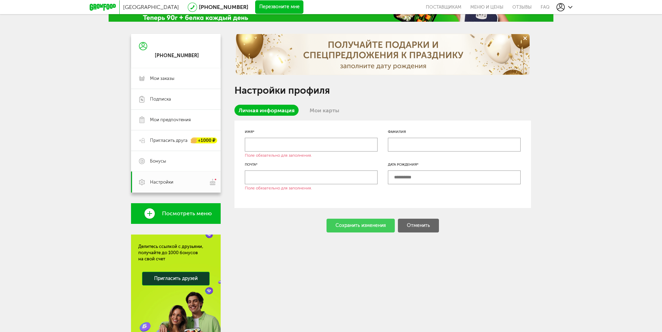 The width and height of the screenshot is (662, 332). Describe the element at coordinates (162, 182) in the screenshot. I see `span: Настройки` at that location.